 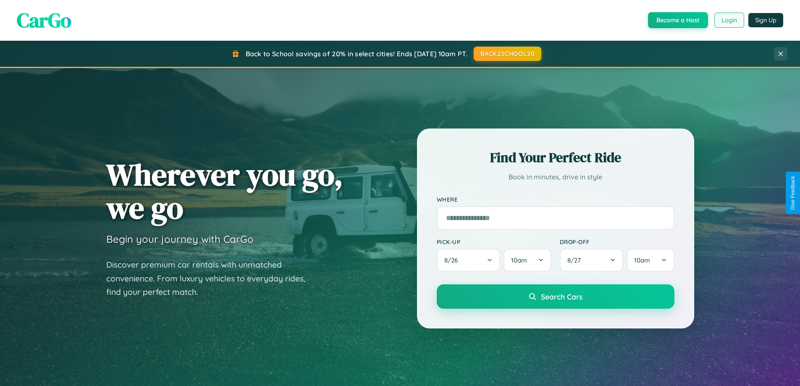 What do you see at coordinates (556, 199) in the screenshot?
I see `label: Where` at bounding box center [556, 199].